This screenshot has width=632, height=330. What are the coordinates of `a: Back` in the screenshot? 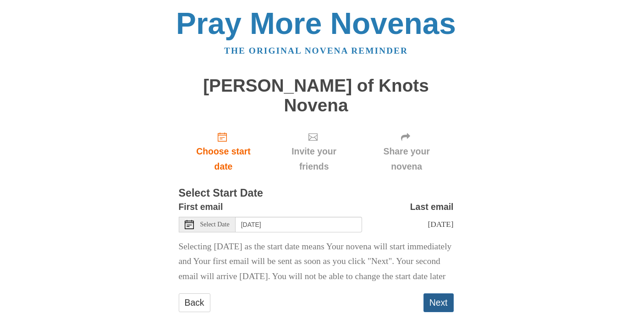 It's located at (194, 303).